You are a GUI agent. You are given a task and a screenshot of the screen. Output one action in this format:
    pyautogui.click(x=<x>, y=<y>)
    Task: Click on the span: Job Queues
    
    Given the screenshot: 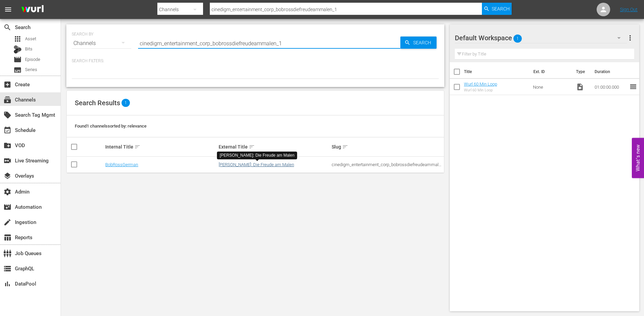 What is the action you would take?
    pyautogui.click(x=8, y=254)
    